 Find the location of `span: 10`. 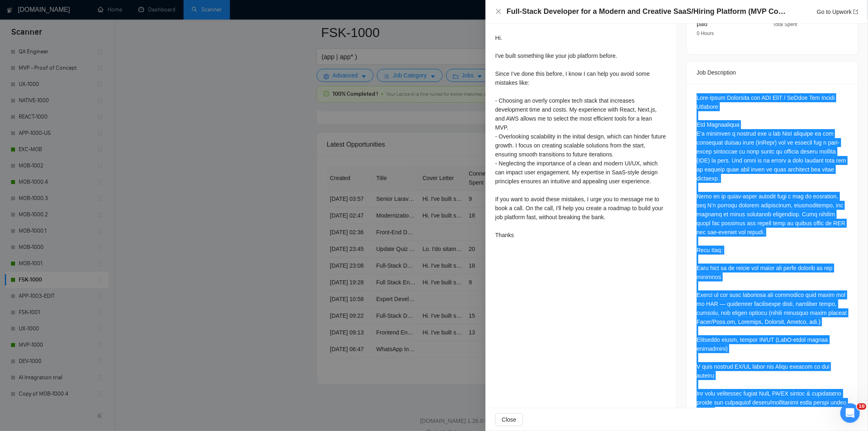

span: 10 is located at coordinates (862, 406).